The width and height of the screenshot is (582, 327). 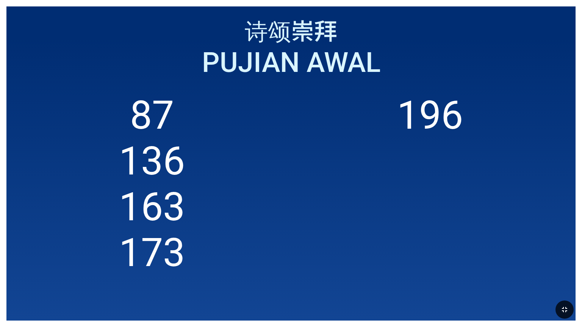 I want to click on li: 173, so click(x=152, y=253).